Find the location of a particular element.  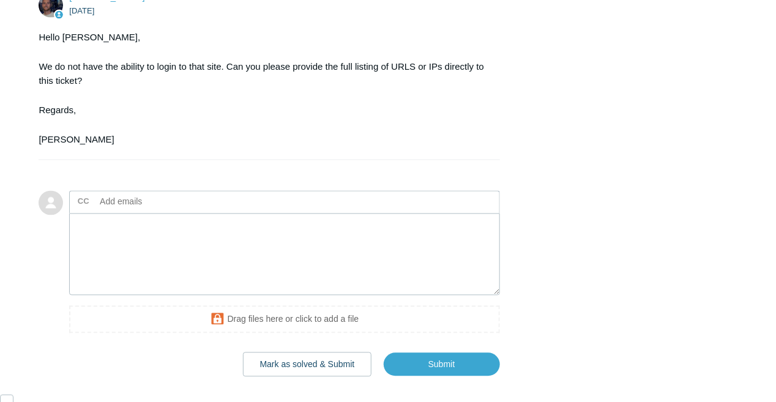

label: CC is located at coordinates (83, 202).